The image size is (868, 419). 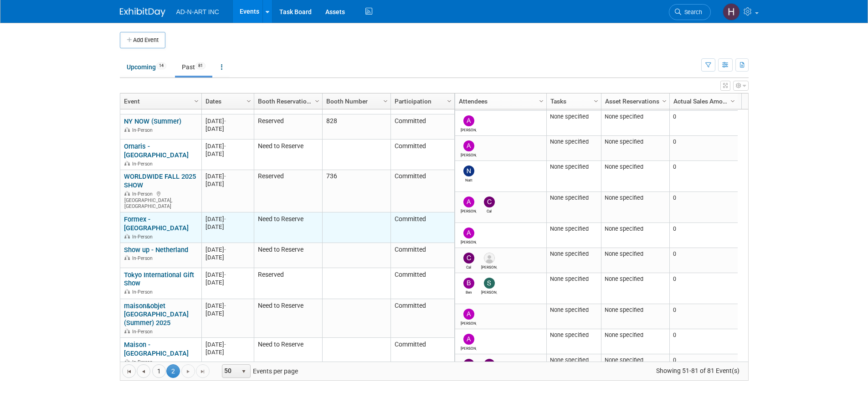 I want to click on span: 2, so click(x=173, y=371).